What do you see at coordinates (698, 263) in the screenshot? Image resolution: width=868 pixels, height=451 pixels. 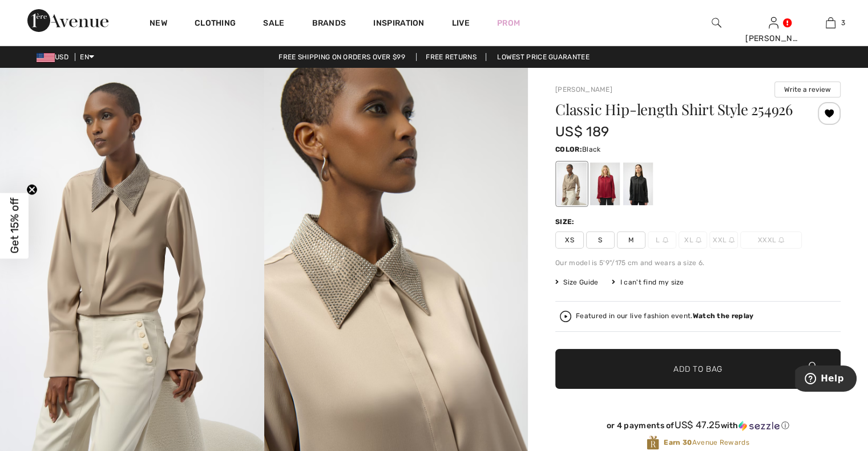 I see `div: Our model is 5'9"/175 cm and wears a size 6.` at bounding box center [698, 263].